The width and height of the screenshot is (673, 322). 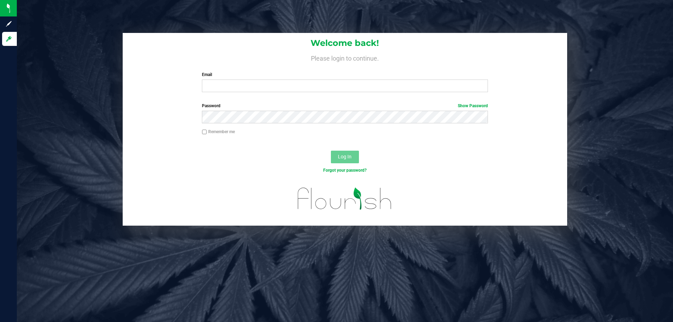 What do you see at coordinates (345, 170) in the screenshot?
I see `a: Forgot your password?` at bounding box center [345, 170].